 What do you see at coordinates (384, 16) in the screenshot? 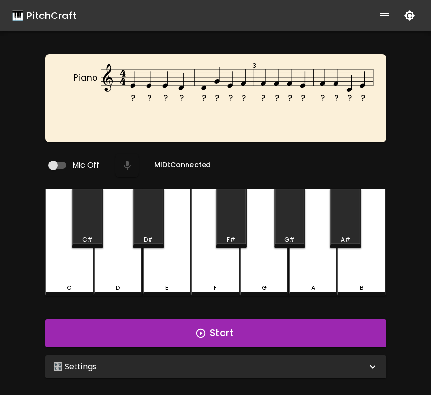
I see `button: show more` at bounding box center [384, 16].